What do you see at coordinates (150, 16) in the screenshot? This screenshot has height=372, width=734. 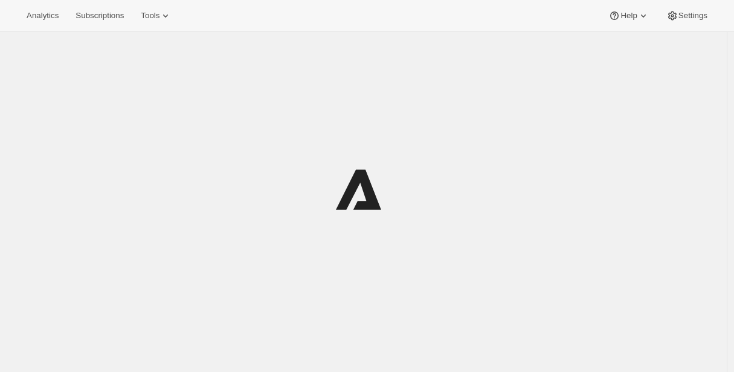 I see `span: Tools` at bounding box center [150, 16].